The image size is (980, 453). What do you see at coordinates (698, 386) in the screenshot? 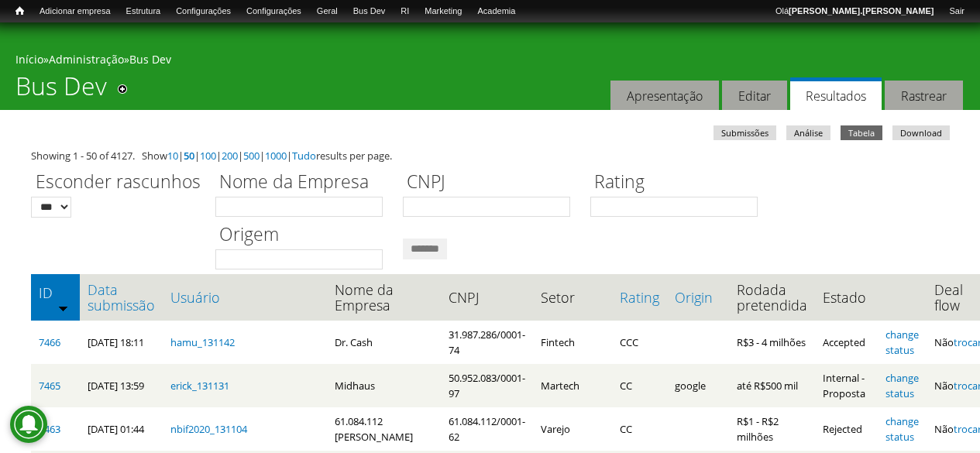
I see `td: google` at bounding box center [698, 386].